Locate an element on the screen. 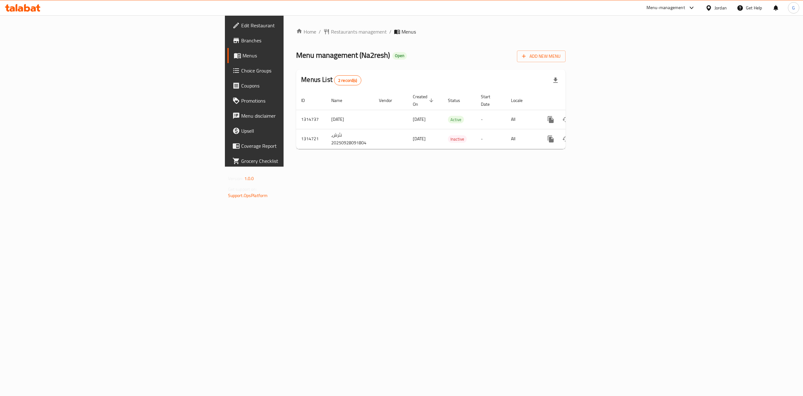 The image size is (803, 396). span: Name is located at coordinates (341, 100).